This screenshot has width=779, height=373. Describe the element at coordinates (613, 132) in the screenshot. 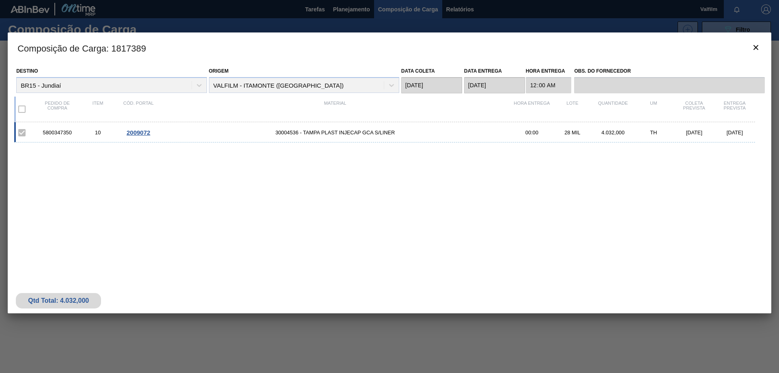

I see `div: 4.032,000` at that location.